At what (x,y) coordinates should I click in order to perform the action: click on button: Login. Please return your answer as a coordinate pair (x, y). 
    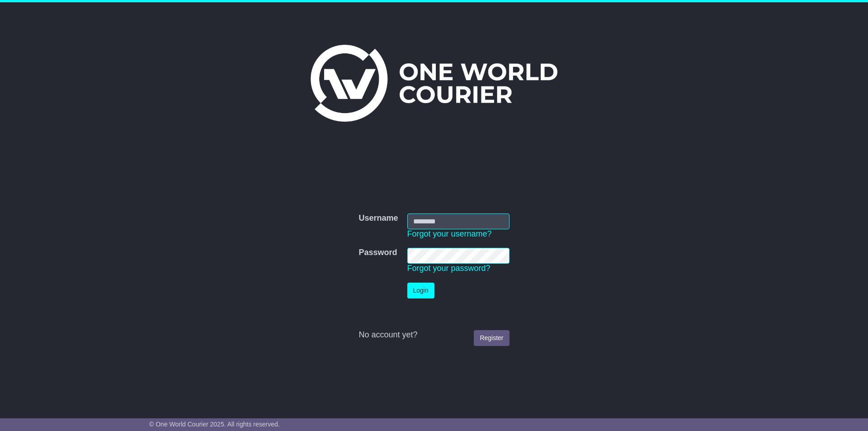
    Looking at the image, I should click on (421, 290).